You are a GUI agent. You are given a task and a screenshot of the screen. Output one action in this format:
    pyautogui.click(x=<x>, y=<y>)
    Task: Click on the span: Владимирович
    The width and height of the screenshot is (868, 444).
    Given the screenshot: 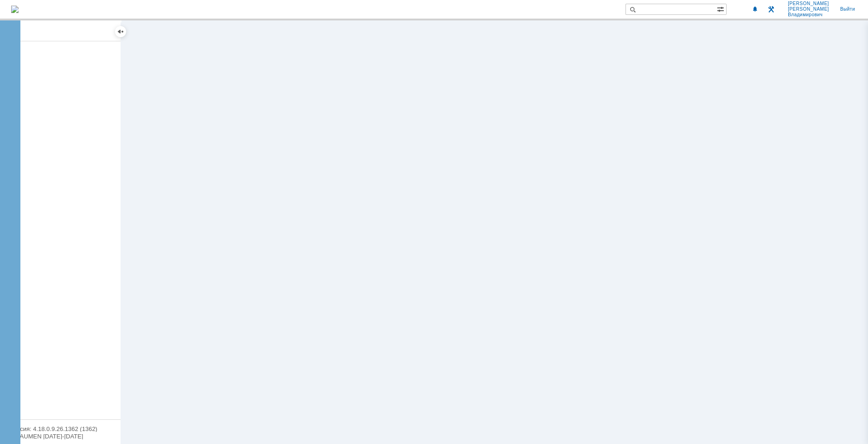 What is the action you would take?
    pyautogui.click(x=805, y=15)
    